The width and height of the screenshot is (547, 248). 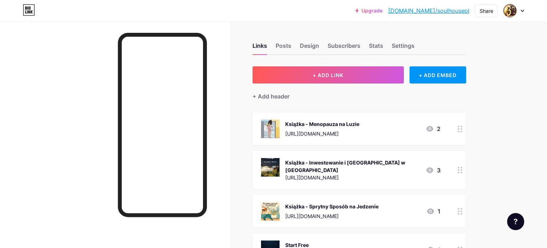 I want to click on div: Posts, so click(x=283, y=48).